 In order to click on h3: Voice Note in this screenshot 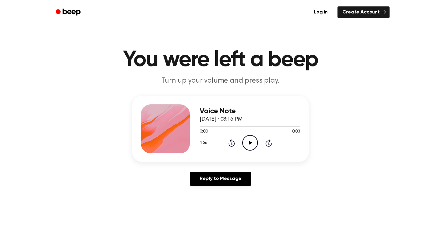, I will do `click(250, 111)`.